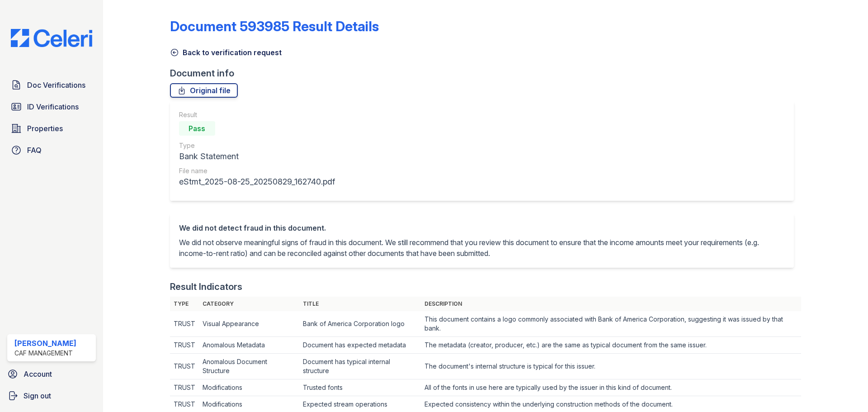 The height and width of the screenshot is (412, 868). I want to click on a: Document 593985 Result Details, so click(274, 26).